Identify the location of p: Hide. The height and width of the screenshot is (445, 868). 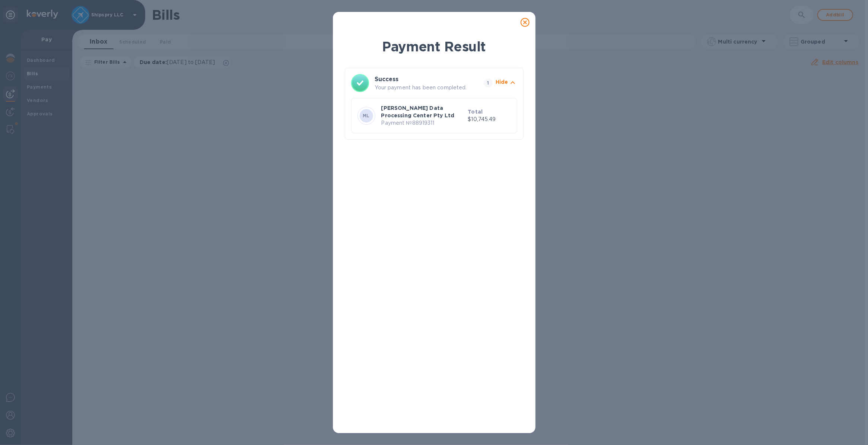
(502, 82).